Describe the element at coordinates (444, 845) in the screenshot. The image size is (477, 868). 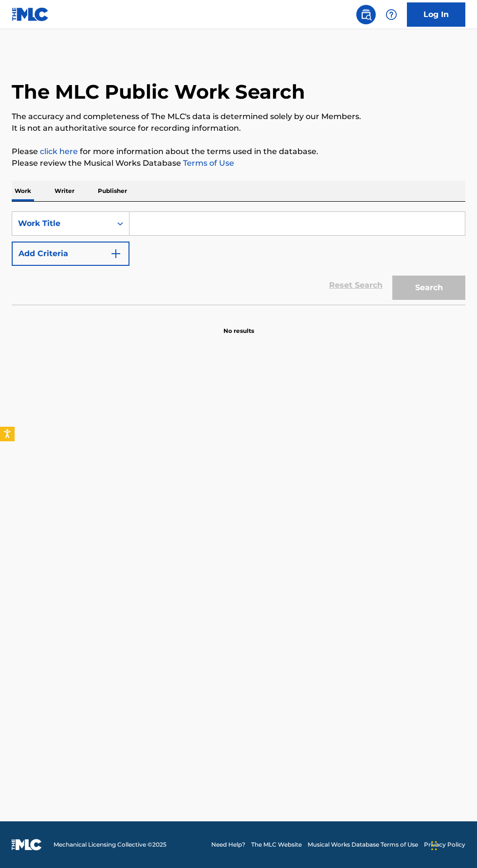
I see `a: Privacy Policy` at that location.